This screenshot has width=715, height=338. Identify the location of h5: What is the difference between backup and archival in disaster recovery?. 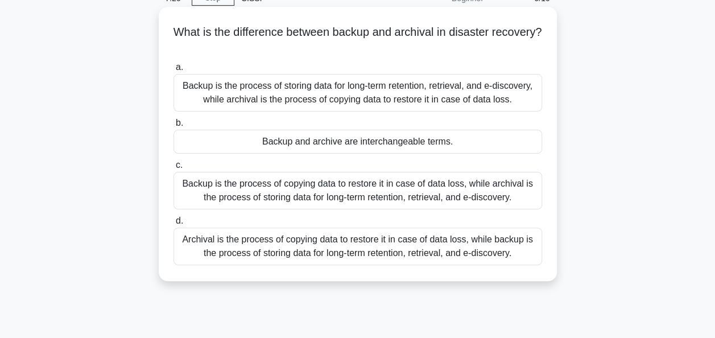
(358, 39).